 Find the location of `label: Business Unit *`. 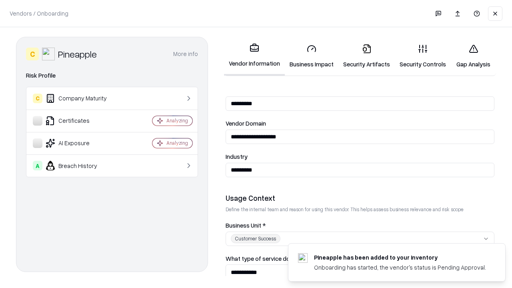

label: Business Unit * is located at coordinates (360, 225).